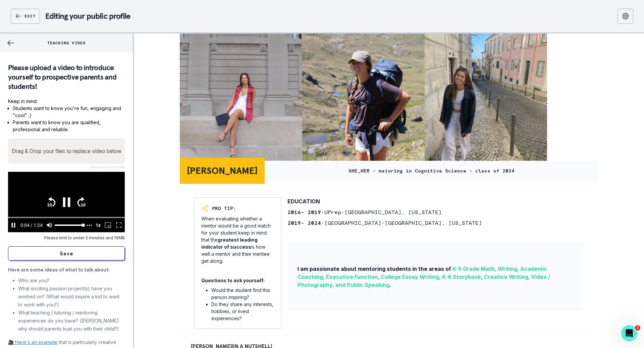  I want to click on li: Parents want to know you are qualified, professional and reliable., so click(69, 126).